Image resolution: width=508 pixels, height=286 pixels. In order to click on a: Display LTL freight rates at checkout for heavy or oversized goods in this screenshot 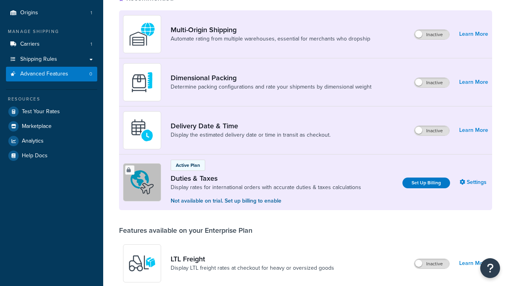, I will do `click(252, 268)`.